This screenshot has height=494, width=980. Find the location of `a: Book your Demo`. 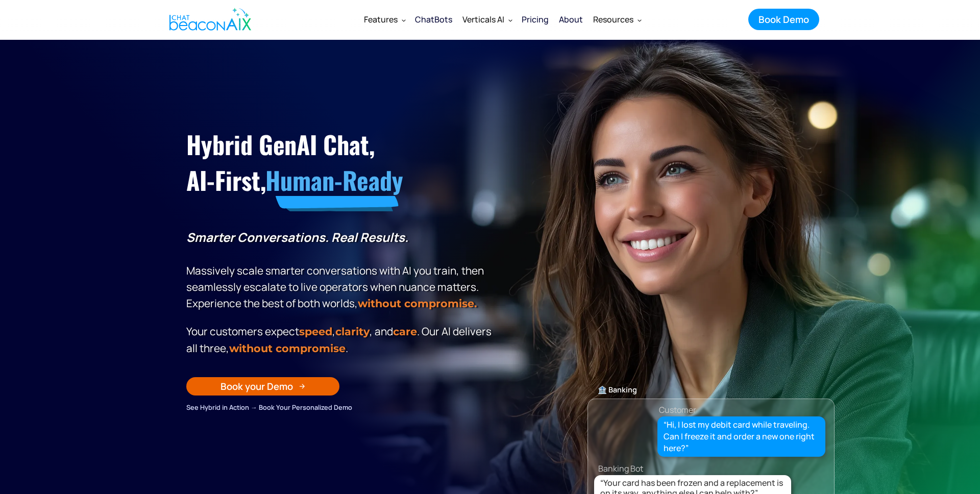

a: Book your Demo is located at coordinates (263, 387).